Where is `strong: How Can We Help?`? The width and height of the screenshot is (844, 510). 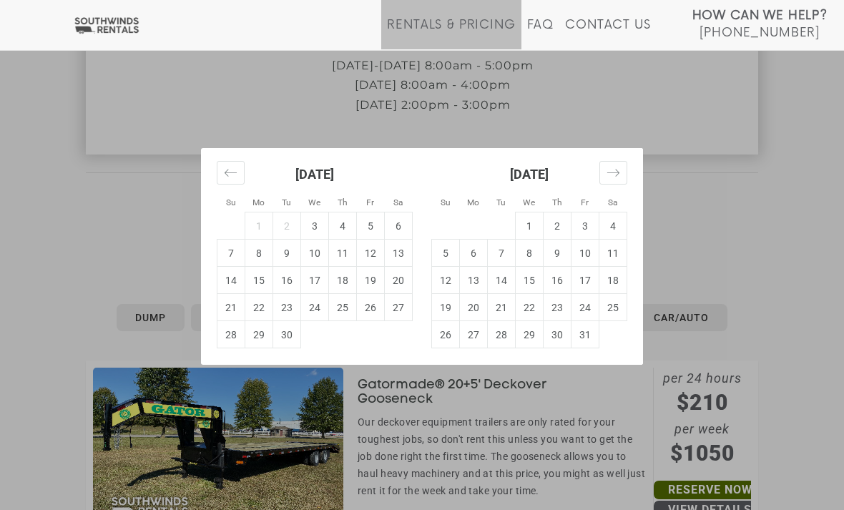
strong: How Can We Help? is located at coordinates (759, 16).